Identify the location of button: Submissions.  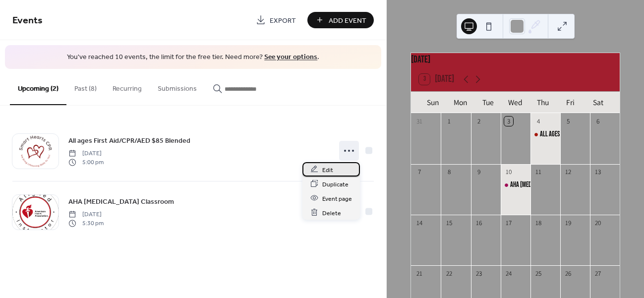
(177, 86).